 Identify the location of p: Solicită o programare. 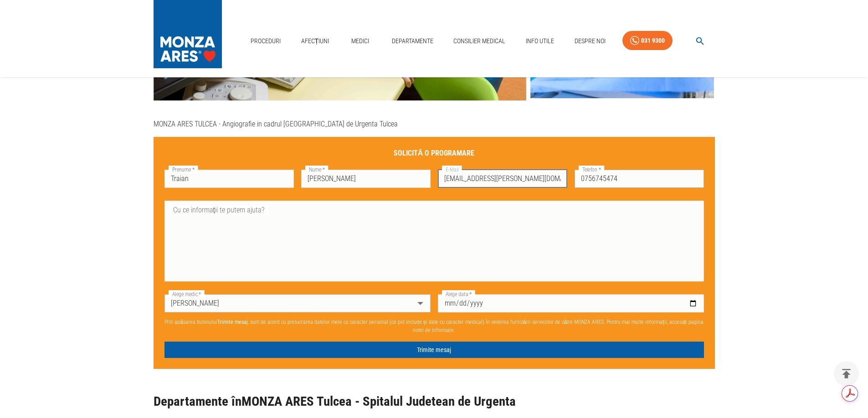
(434, 154).